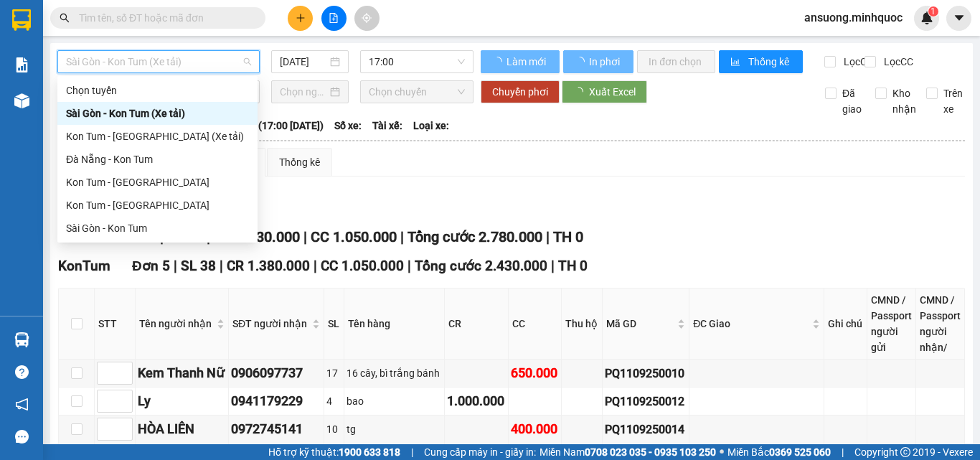 This screenshot has width=980, height=460. Describe the element at coordinates (676, 62) in the screenshot. I see `button: In đơn chọn` at that location.